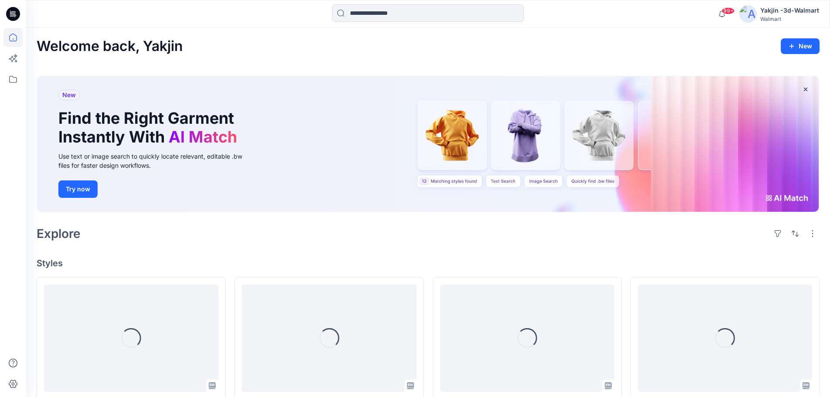 Image resolution: width=830 pixels, height=397 pixels. I want to click on div: Use text or image search to quickly locate relevant, editable .bw files for faster design workflows., so click(156, 161).